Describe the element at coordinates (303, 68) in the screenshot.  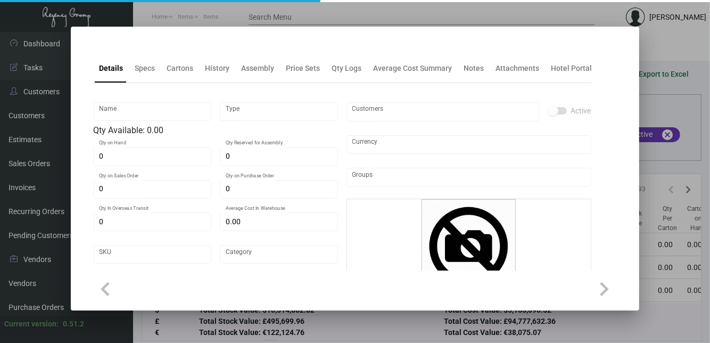
I see `div: Price Sets` at that location.